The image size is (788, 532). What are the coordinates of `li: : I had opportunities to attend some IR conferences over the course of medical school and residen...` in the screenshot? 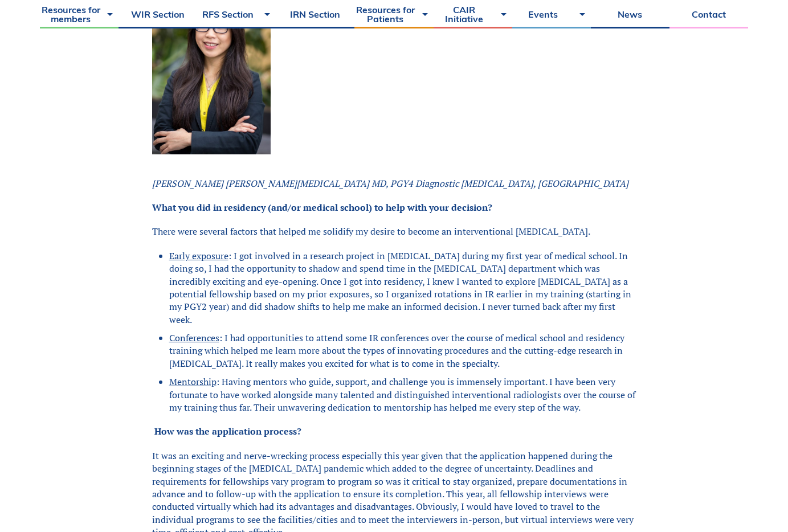 It's located at (403, 351).